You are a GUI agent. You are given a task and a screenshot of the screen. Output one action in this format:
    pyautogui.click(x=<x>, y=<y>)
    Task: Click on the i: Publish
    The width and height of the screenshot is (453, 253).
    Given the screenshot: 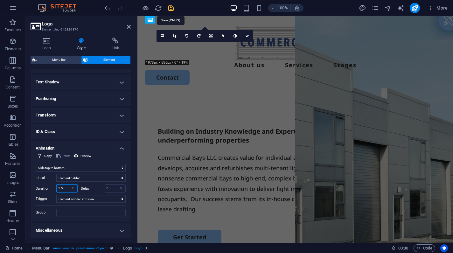 What is the action you would take?
    pyautogui.click(x=414, y=8)
    